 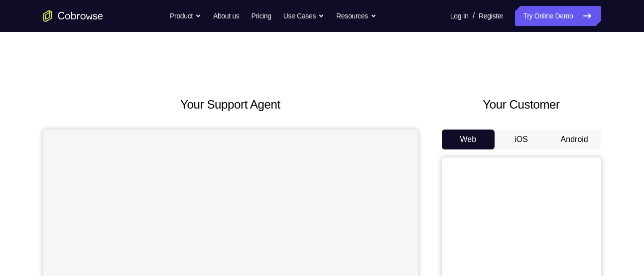 What do you see at coordinates (261, 16) in the screenshot?
I see `a: Pricing` at bounding box center [261, 16].